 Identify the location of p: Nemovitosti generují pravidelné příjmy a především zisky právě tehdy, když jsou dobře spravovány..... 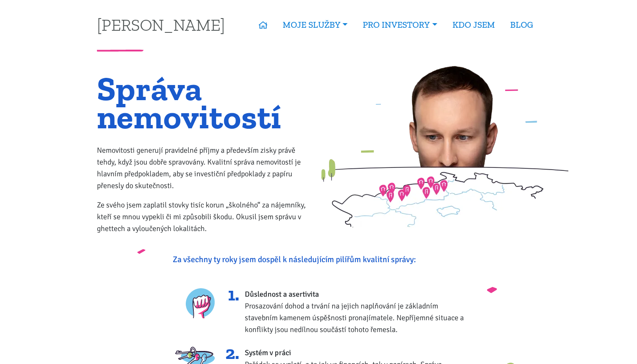
(204, 168).